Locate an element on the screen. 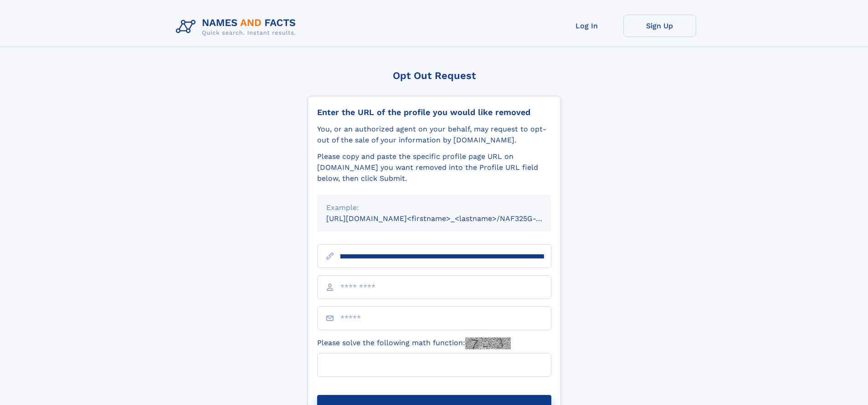 Image resolution: width=868 pixels, height=405 pixels. div: Enter the URL of the profile you would like removed is located at coordinates (435, 112).